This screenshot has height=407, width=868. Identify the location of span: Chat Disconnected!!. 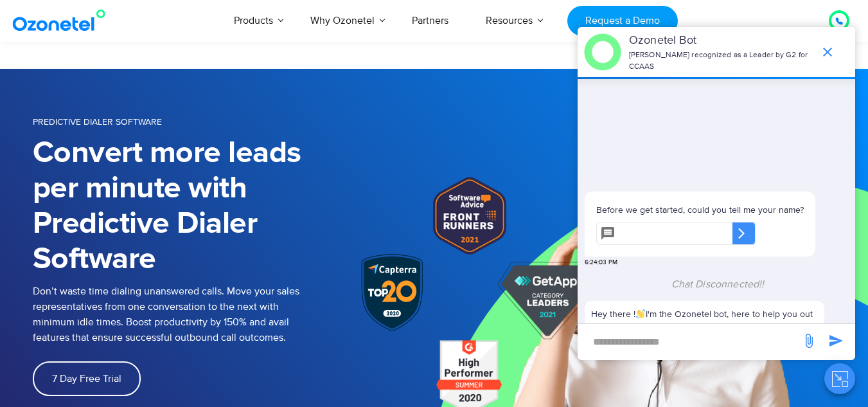
(717, 284).